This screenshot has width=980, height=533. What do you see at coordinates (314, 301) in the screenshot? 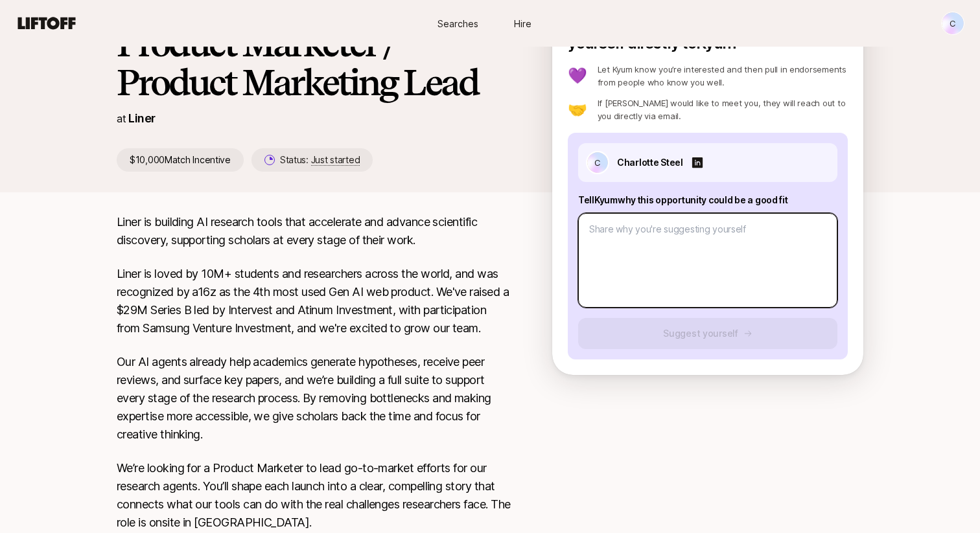
I see `p: Liner is loved by 10M+ students and researchers across the world, and was recognized by a16z as t...` at bounding box center [314, 301].